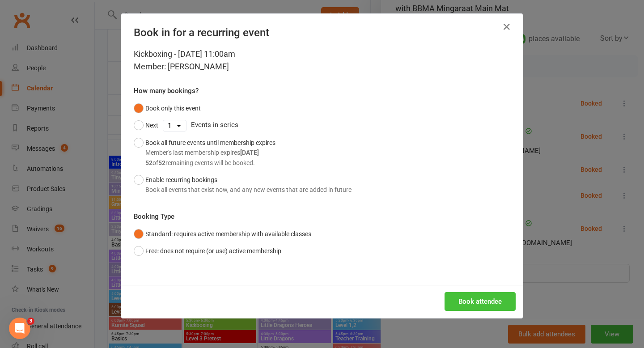 The height and width of the screenshot is (348, 644). I want to click on div: Book all future events until membership expires, so click(210, 153).